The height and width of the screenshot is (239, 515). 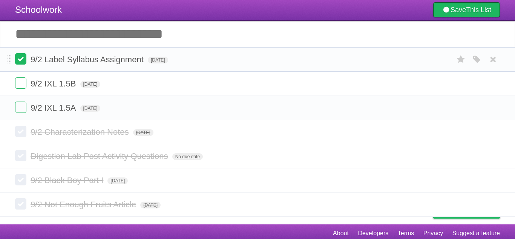 What do you see at coordinates (479, 10) in the screenshot?
I see `b: This List` at bounding box center [479, 10].